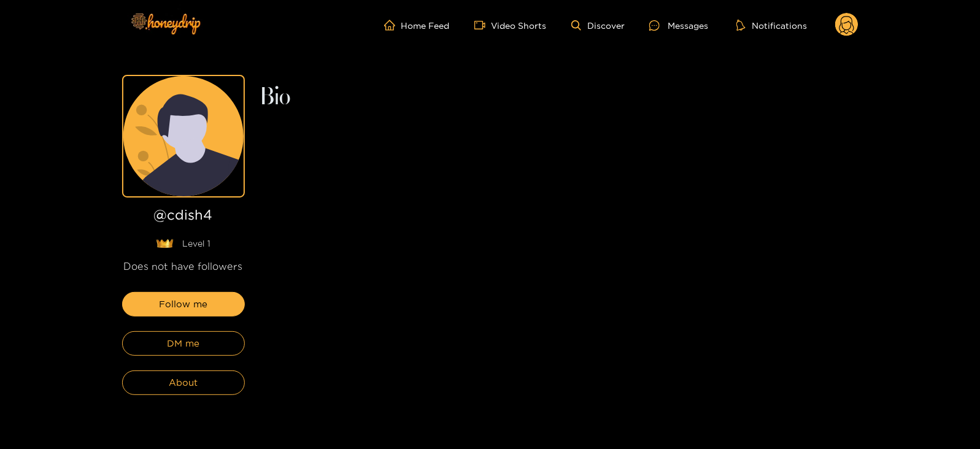  I want to click on img: lavel grade, so click(164, 244).